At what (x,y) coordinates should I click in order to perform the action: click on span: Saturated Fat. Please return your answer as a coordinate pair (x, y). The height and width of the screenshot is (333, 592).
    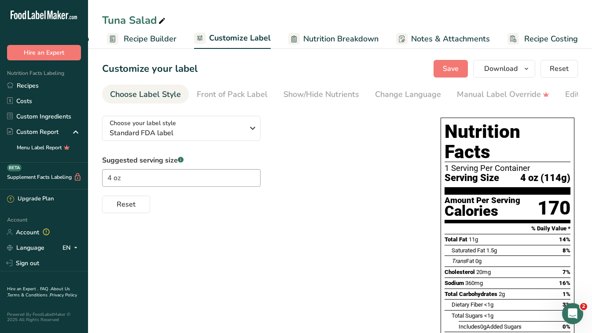
    Looking at the image, I should click on (468, 250).